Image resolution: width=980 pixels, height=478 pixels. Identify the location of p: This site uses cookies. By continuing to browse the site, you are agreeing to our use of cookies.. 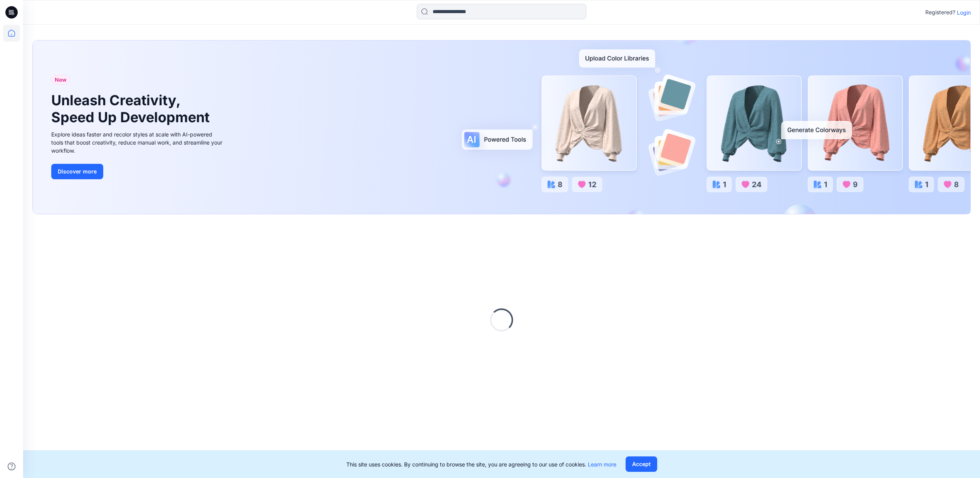
(481, 464).